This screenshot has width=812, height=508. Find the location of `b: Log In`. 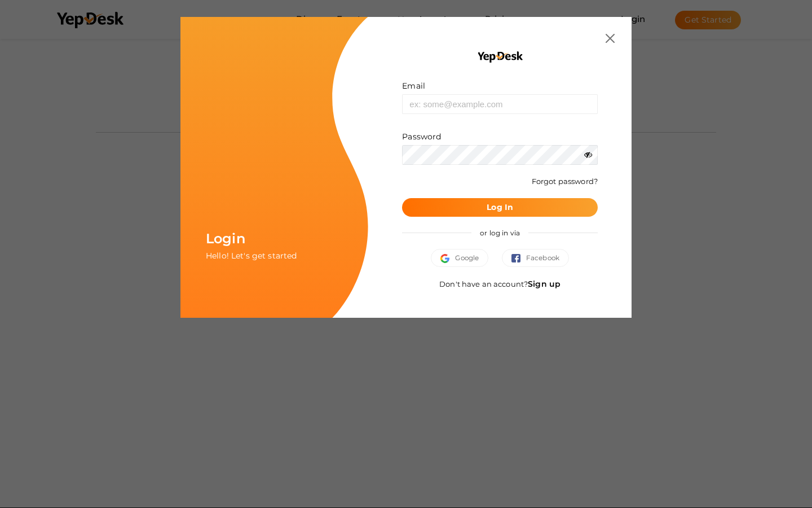

b: Log In is located at coordinates (500, 207).